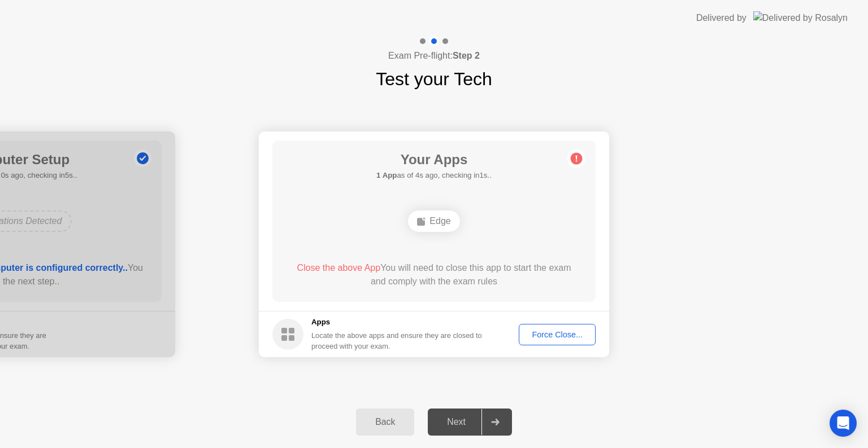 Image resolution: width=868 pixels, height=448 pixels. I want to click on div: Locate the above apps and ensure they are closed to proceed with your exam., so click(397, 341).